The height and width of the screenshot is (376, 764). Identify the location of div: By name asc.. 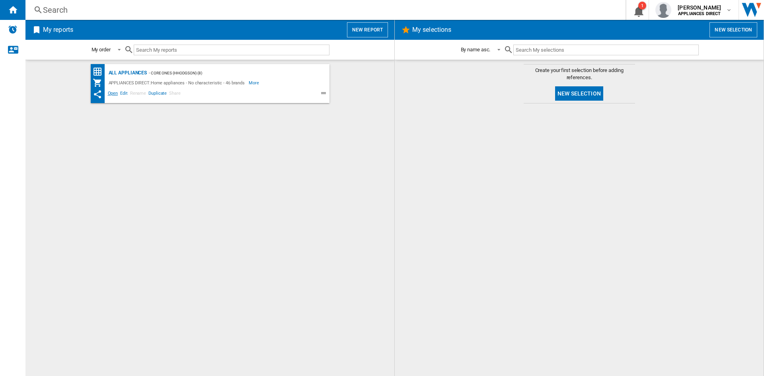
(475, 49).